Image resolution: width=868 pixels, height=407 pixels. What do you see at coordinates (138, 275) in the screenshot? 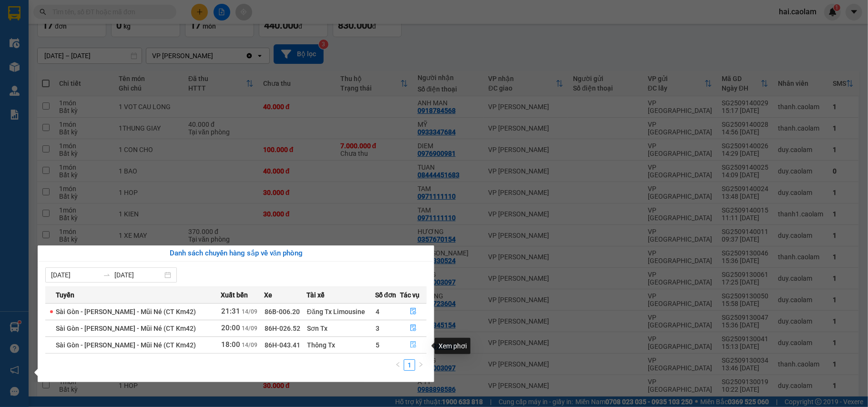
I see `input: Đến ngày` at bounding box center [138, 275].